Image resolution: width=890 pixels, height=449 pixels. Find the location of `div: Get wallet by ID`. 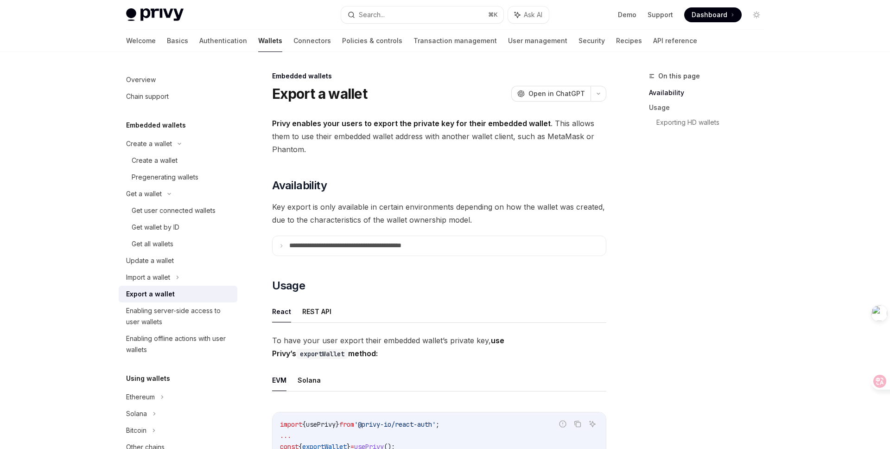

div: Get wallet by ID is located at coordinates (155, 227).